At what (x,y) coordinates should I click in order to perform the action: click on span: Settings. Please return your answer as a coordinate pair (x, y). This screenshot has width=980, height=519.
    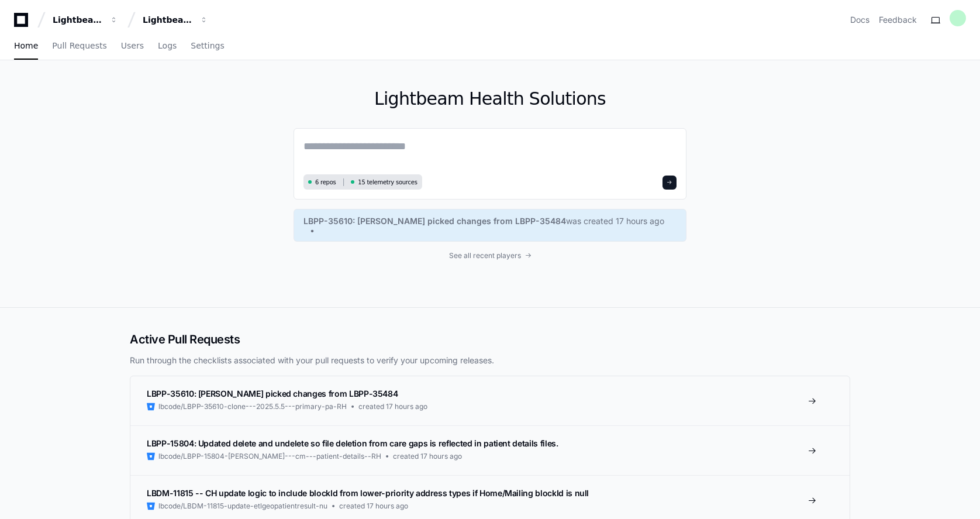
    Looking at the image, I should click on (207, 46).